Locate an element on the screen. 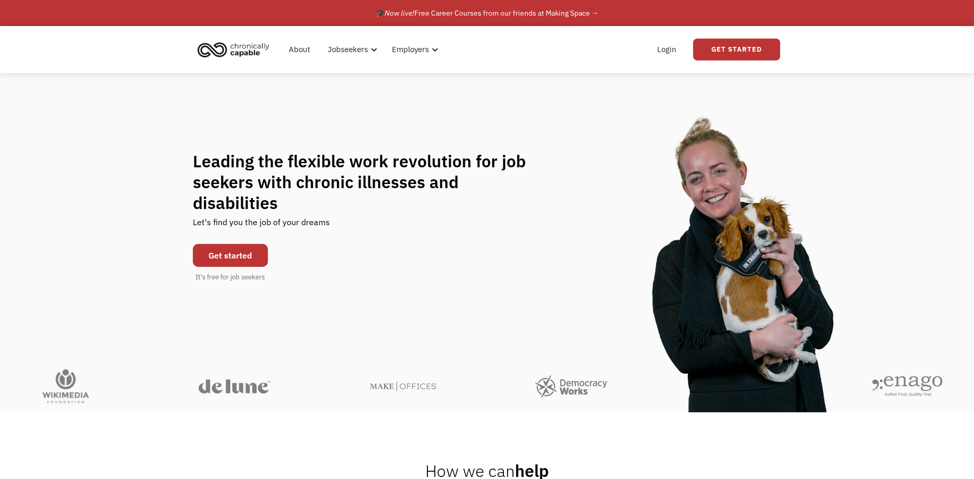 The height and width of the screenshot is (479, 974). a: Get Started is located at coordinates (736, 50).